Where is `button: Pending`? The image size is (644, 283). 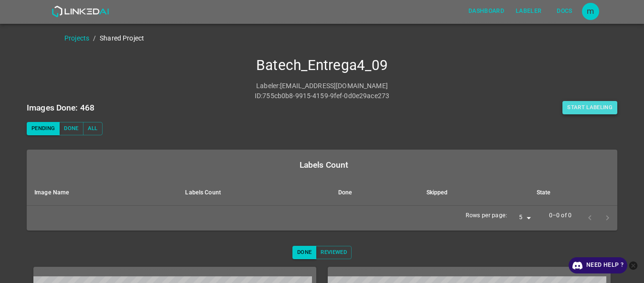 button: Pending is located at coordinates (43, 129).